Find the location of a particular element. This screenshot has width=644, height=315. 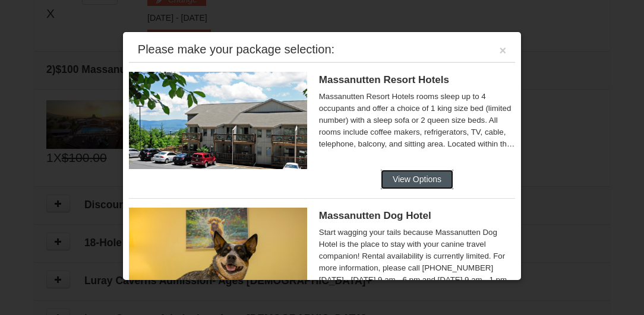

span: Massanutten Dog Hotel is located at coordinates (375, 216).